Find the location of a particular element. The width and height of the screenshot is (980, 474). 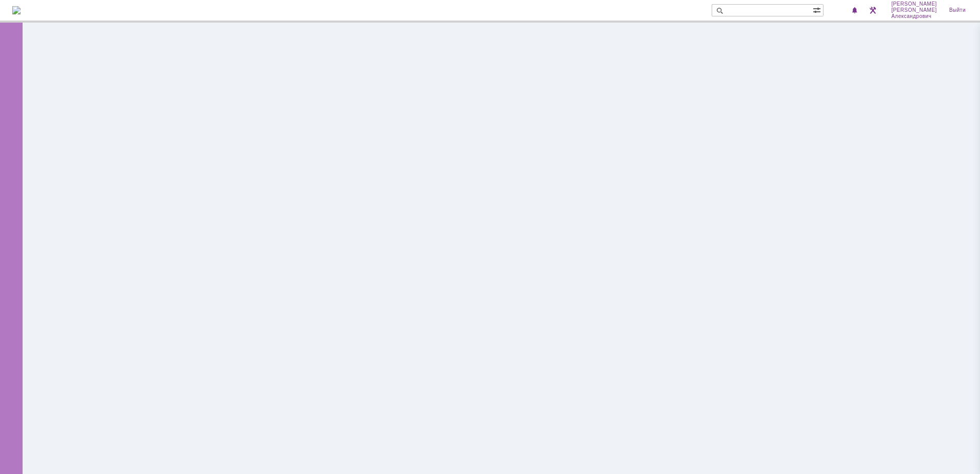

span: Александрович is located at coordinates (914, 17).